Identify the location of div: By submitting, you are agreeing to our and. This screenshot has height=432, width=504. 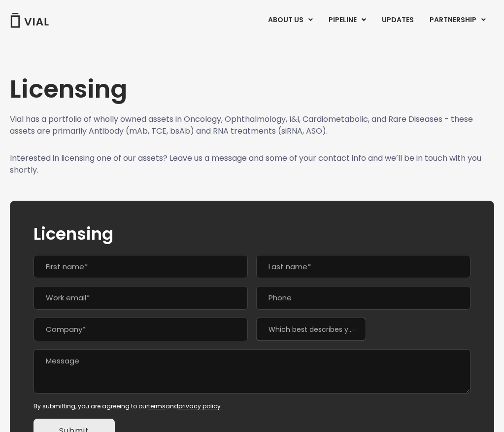
(252, 406).